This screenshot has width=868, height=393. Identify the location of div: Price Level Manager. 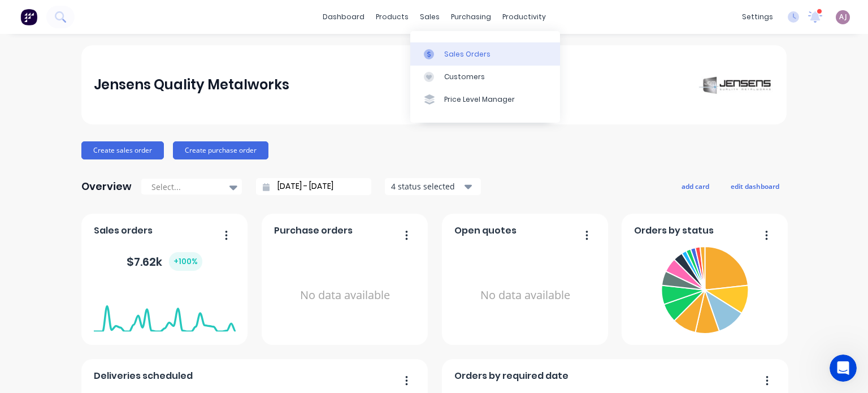
(479, 100).